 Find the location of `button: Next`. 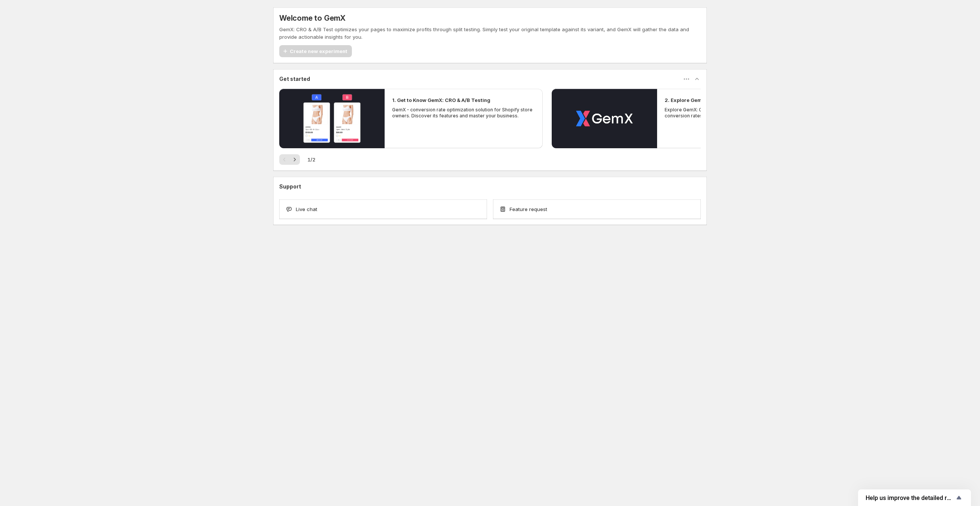

button: Next is located at coordinates (295, 159).